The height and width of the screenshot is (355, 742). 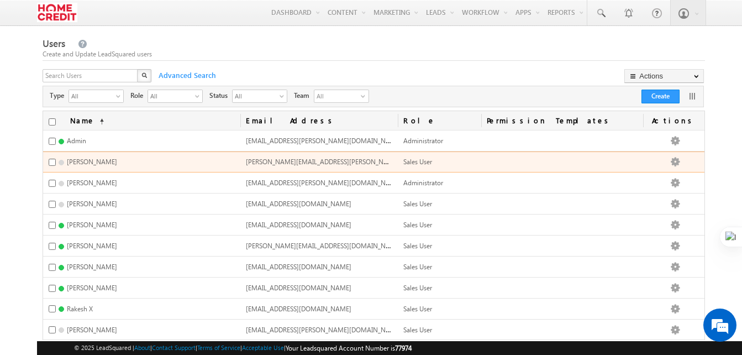 I want to click on span: Users, so click(x=54, y=43).